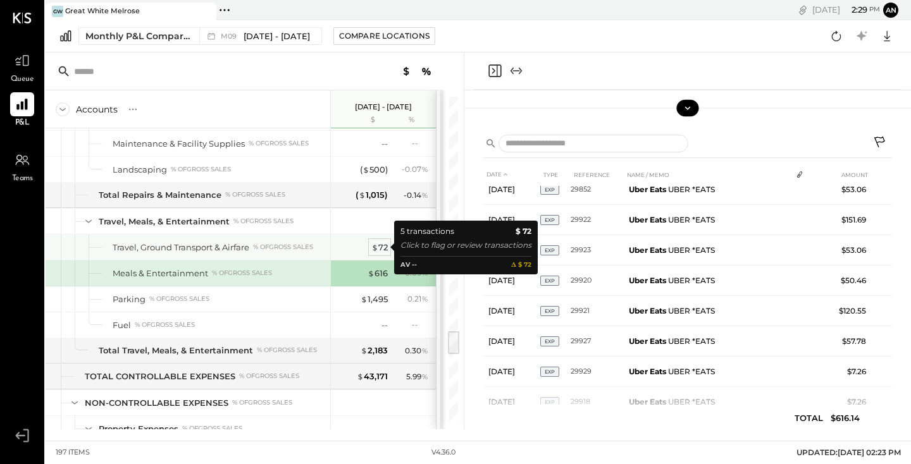 The width and height of the screenshot is (911, 464). I want to click on div: Compare Locations, so click(384, 35).